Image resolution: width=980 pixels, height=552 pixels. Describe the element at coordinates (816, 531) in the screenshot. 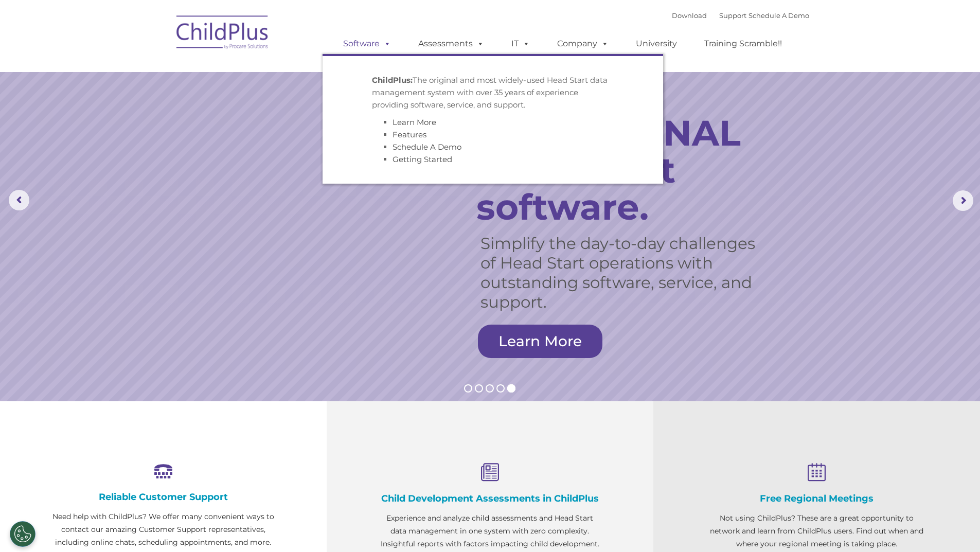

I see `p: Not using ChildPlus? These are a great opportunity to network and learn from ChildPlus users. Fin...` at that location.